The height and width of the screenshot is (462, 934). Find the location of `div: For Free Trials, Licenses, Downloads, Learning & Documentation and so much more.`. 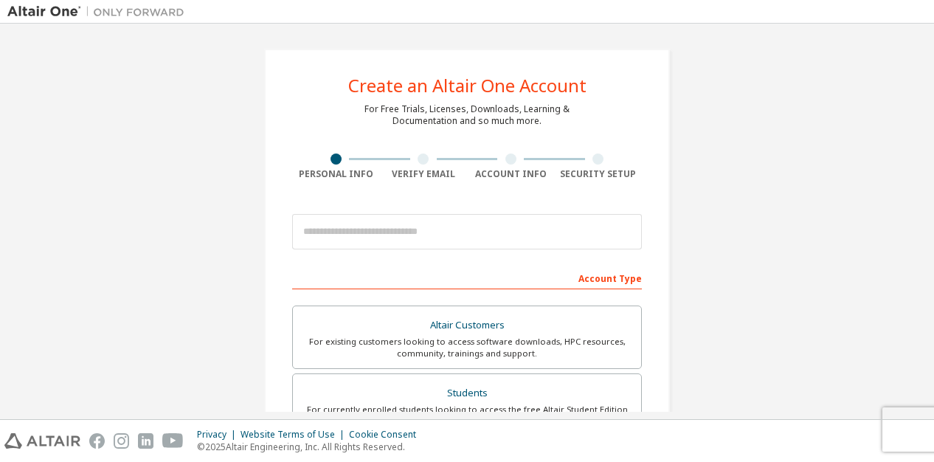

div: For Free Trials, Licenses, Downloads, Learning & Documentation and so much more. is located at coordinates (467, 115).